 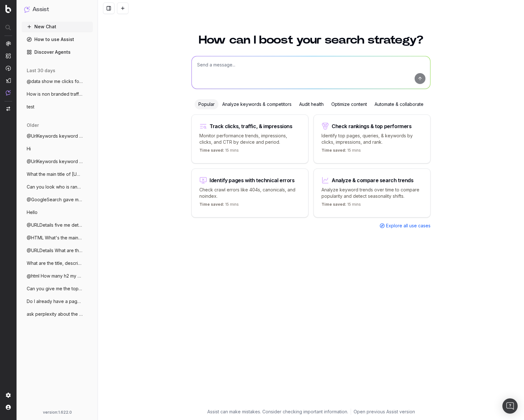 I want to click on span: Hello, so click(x=32, y=212).